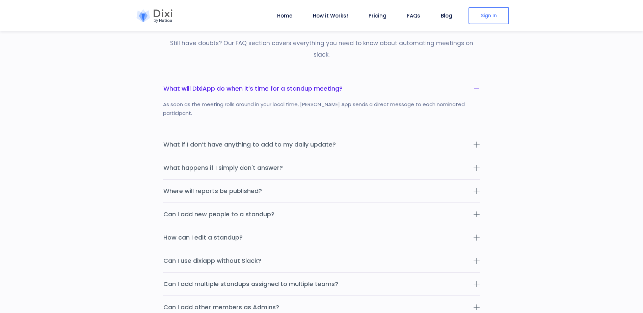 This screenshot has height=313, width=643. What do you see at coordinates (284, 16) in the screenshot?
I see `a: Home` at bounding box center [284, 16].